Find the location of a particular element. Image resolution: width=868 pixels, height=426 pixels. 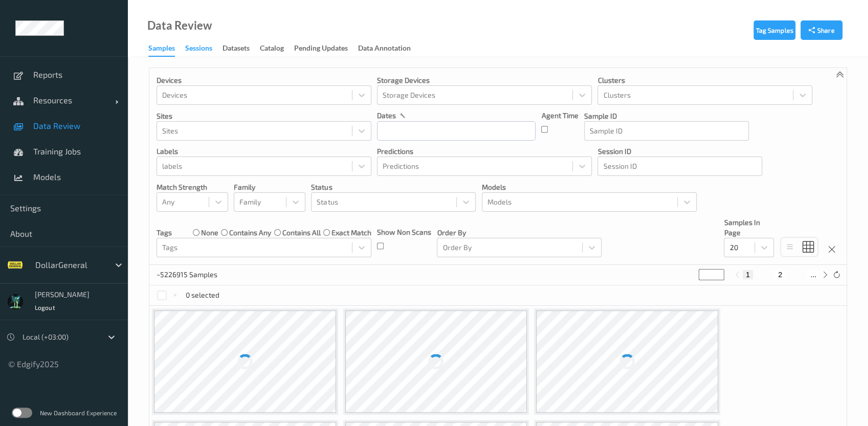

p: Sites is located at coordinates (264, 116).